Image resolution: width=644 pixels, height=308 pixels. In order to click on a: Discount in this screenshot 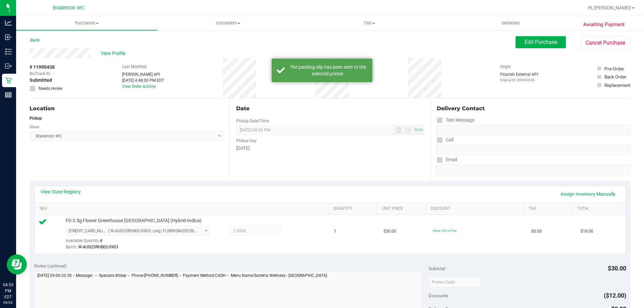, I will do `click(475, 208)`.